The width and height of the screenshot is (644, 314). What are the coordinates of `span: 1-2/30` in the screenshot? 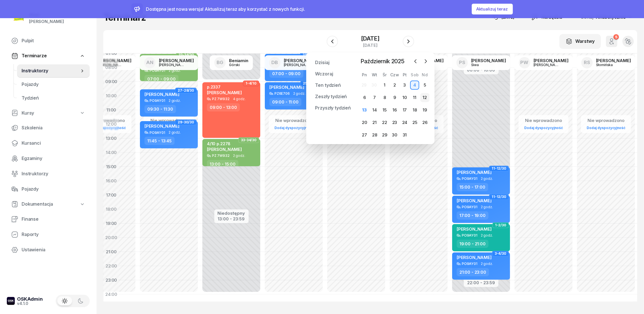 It's located at (501, 225).